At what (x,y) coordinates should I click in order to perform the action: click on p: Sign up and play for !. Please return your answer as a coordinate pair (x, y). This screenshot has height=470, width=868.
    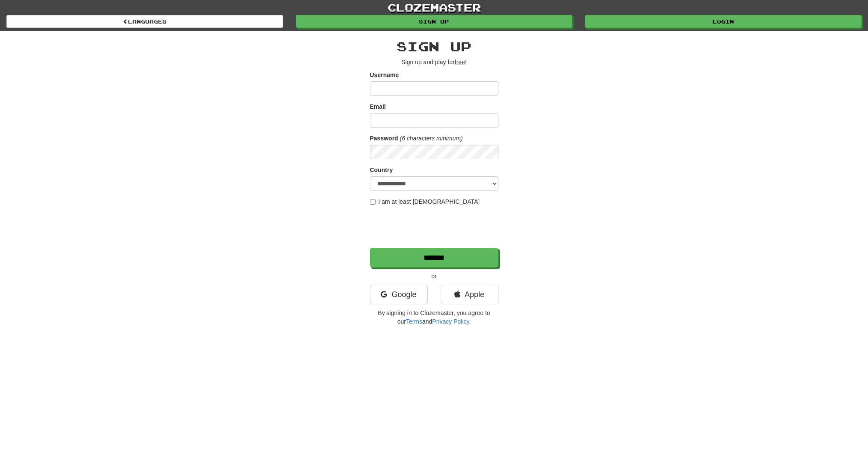
    Looking at the image, I should click on (434, 62).